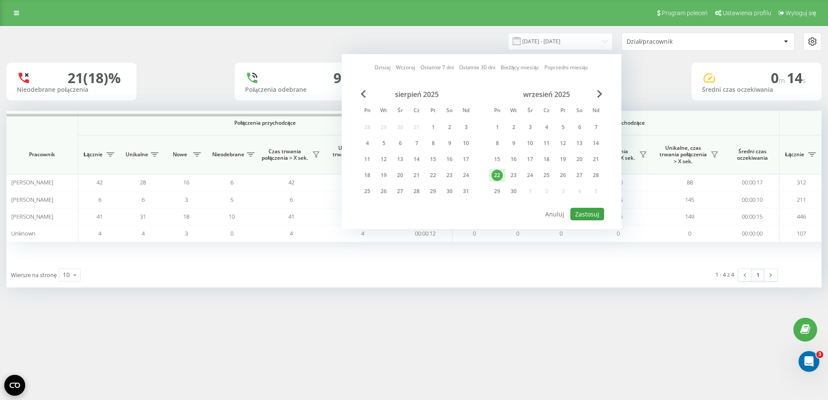 This screenshot has width=828, height=400. What do you see at coordinates (42, 155) in the screenshot?
I see `span: Pracownik` at bounding box center [42, 155].